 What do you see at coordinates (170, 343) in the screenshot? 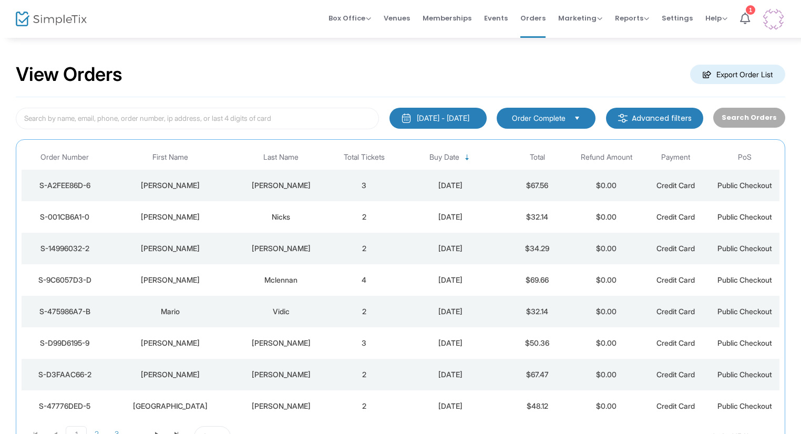
I see `div: Odalis` at bounding box center [170, 343].